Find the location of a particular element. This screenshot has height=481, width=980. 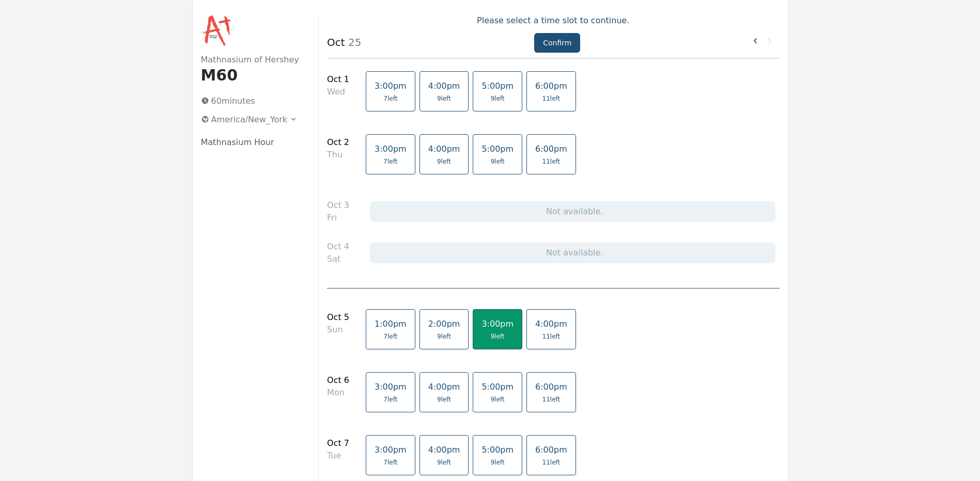

button: America/New_York is located at coordinates (250, 120).